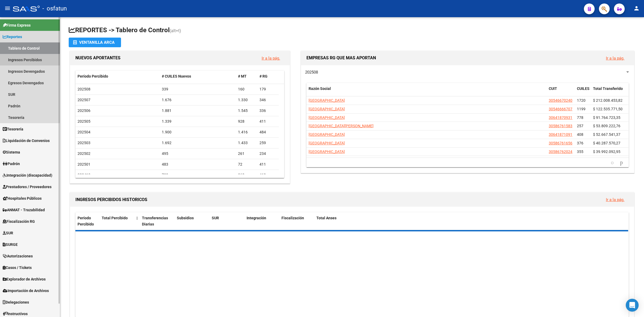 This screenshot has width=644, height=317. Describe the element at coordinates (198, 100) in the screenshot. I see `div: 1.676` at that location.